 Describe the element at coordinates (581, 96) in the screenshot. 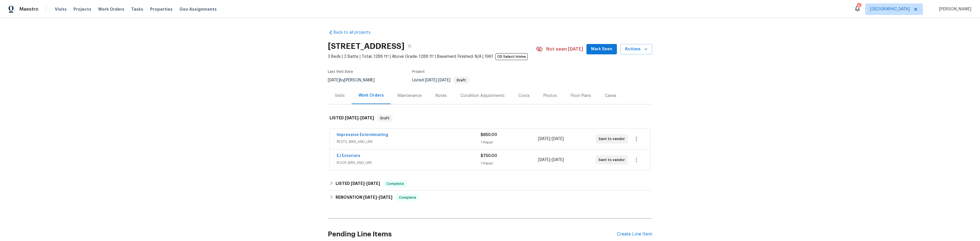

I see `div: Floor Plans` at that location.